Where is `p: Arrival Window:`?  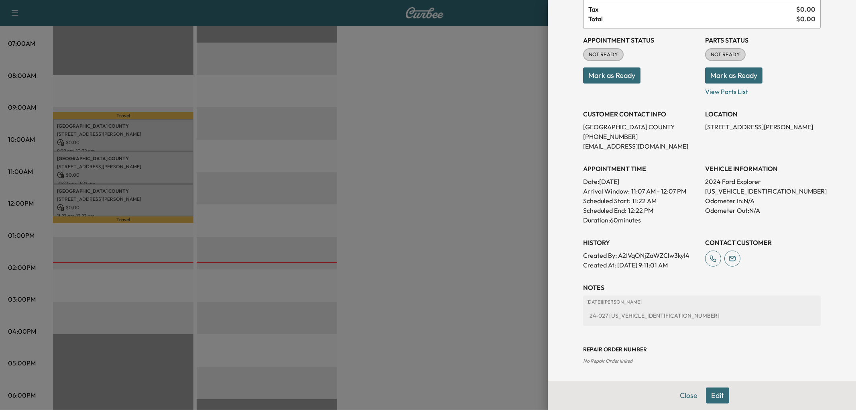 p: Arrival Window: is located at coordinates (641, 191).